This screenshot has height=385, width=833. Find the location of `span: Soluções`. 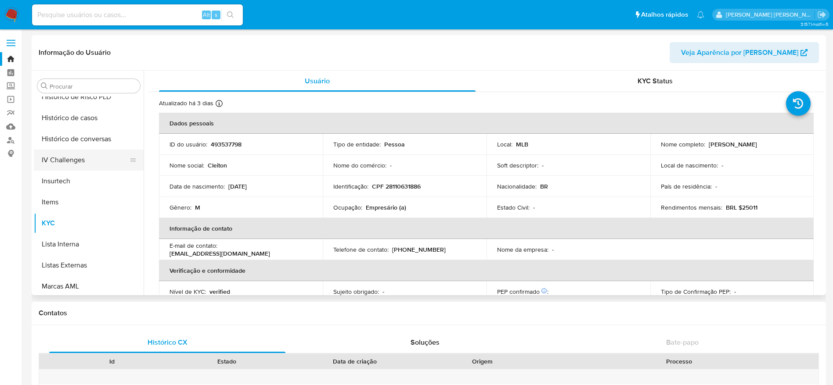

span: Soluções is located at coordinates (425, 342).